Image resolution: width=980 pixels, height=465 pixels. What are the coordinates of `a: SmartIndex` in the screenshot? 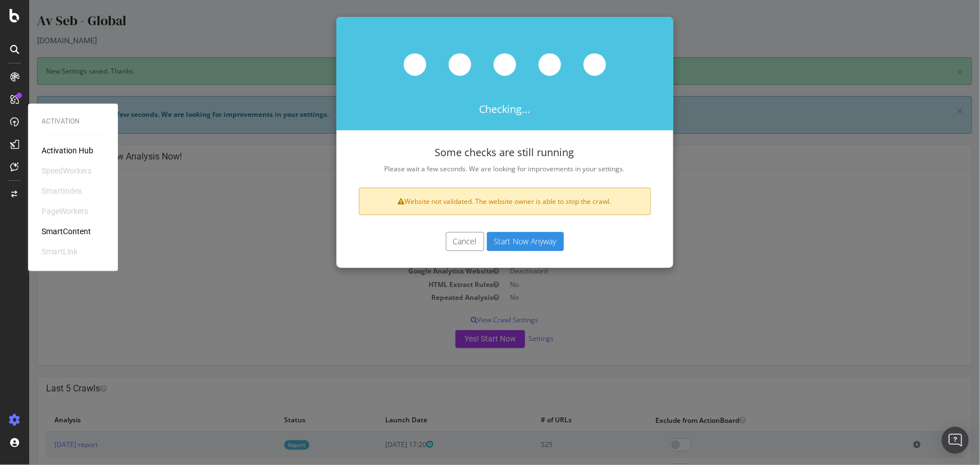 It's located at (62, 192).